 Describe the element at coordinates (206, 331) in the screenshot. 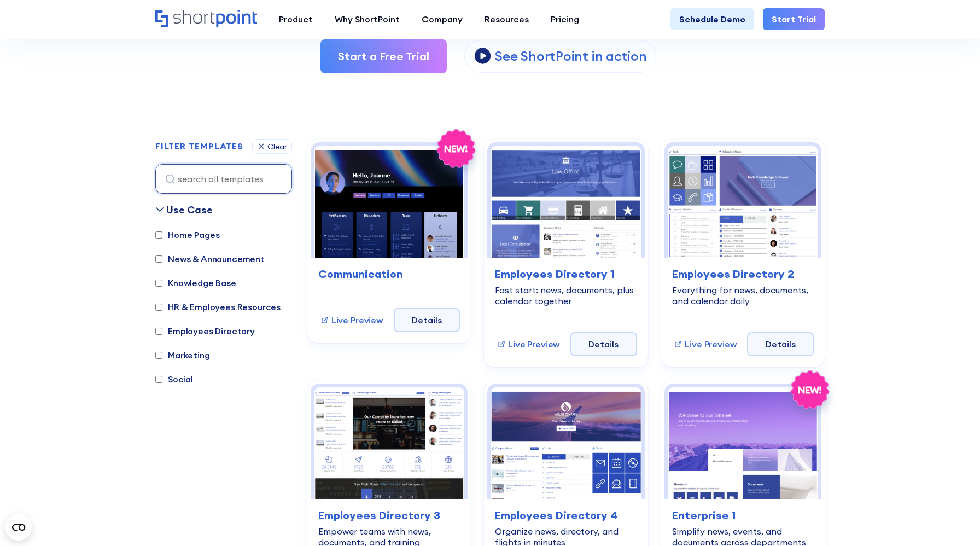

I see `label: Employees Directory` at that location.